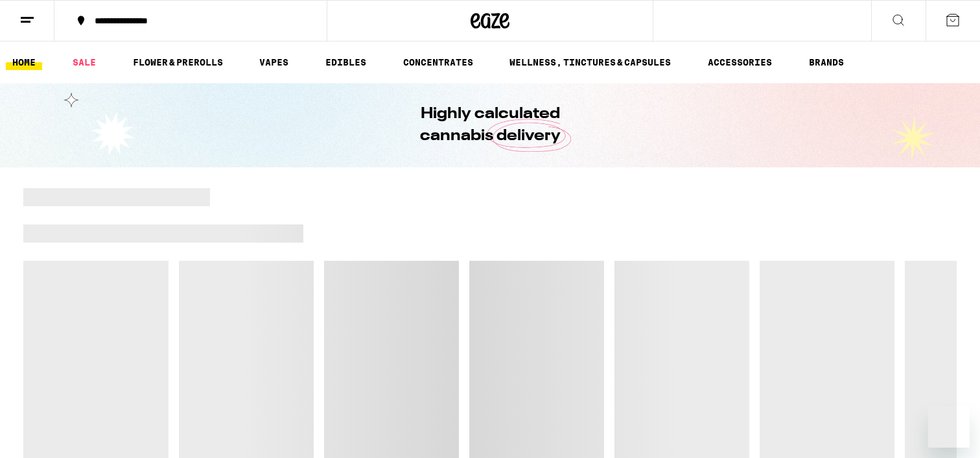 This screenshot has height=458, width=980. I want to click on a: HOME, so click(24, 62).